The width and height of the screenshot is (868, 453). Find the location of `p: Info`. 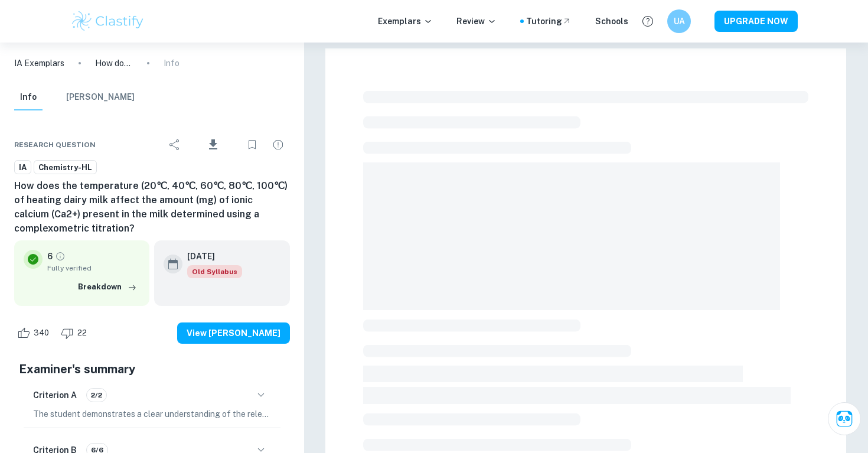

p: Info is located at coordinates (171, 64).